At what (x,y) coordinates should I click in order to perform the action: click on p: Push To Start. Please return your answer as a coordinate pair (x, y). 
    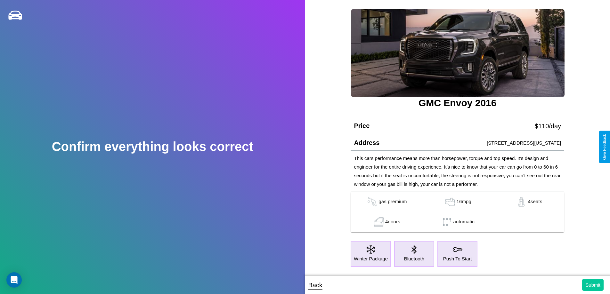
    Looking at the image, I should click on (458, 259).